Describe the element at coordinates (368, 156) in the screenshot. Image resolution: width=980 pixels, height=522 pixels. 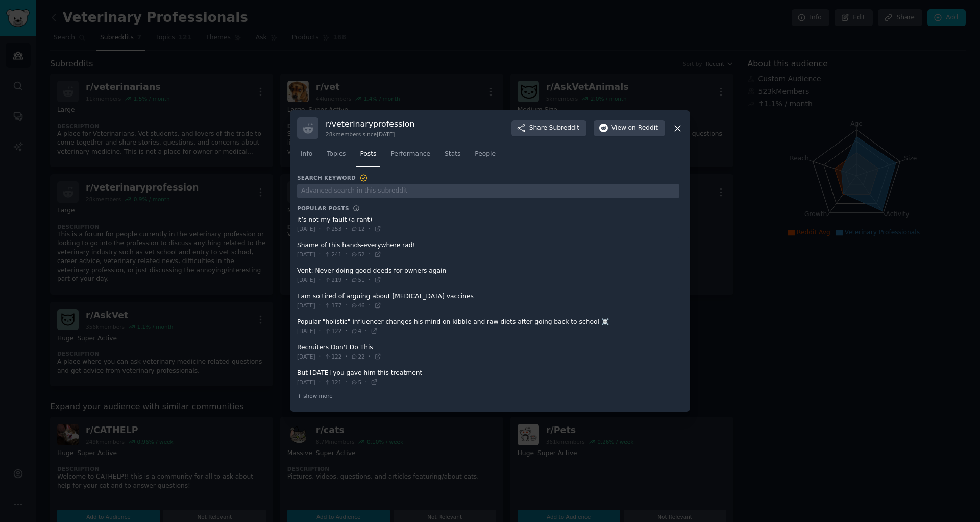
I see `a: Posts` at that location.